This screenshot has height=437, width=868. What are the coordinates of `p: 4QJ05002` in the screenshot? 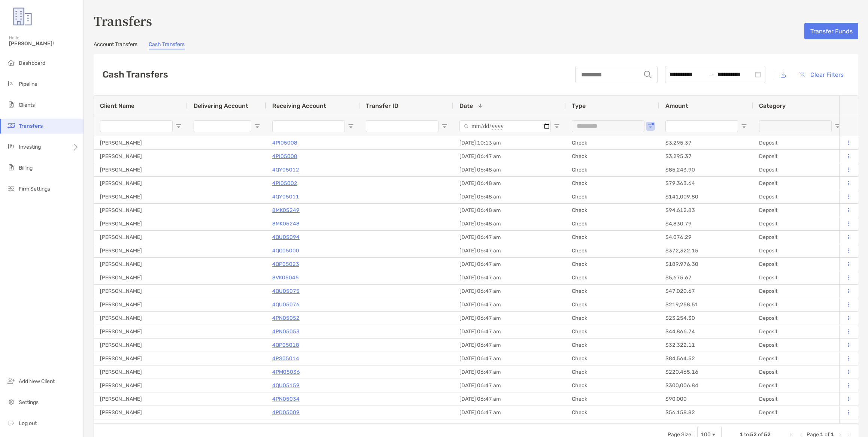 It's located at (286, 426).